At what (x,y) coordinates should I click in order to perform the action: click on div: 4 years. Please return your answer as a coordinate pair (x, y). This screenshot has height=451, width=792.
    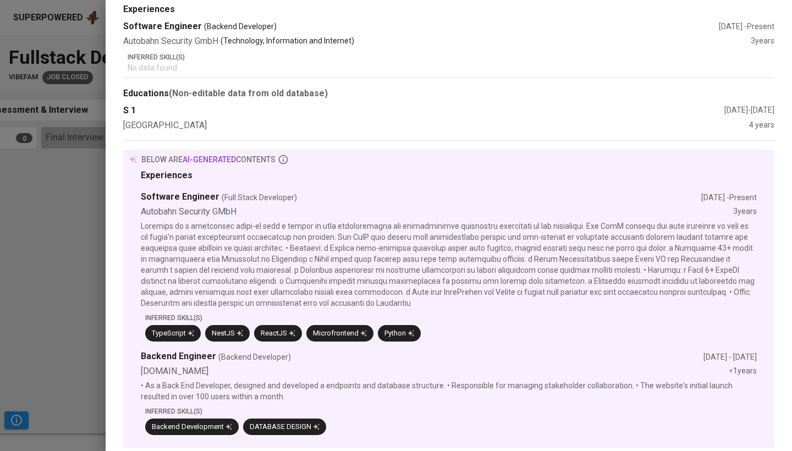
    Looking at the image, I should click on (762, 125).